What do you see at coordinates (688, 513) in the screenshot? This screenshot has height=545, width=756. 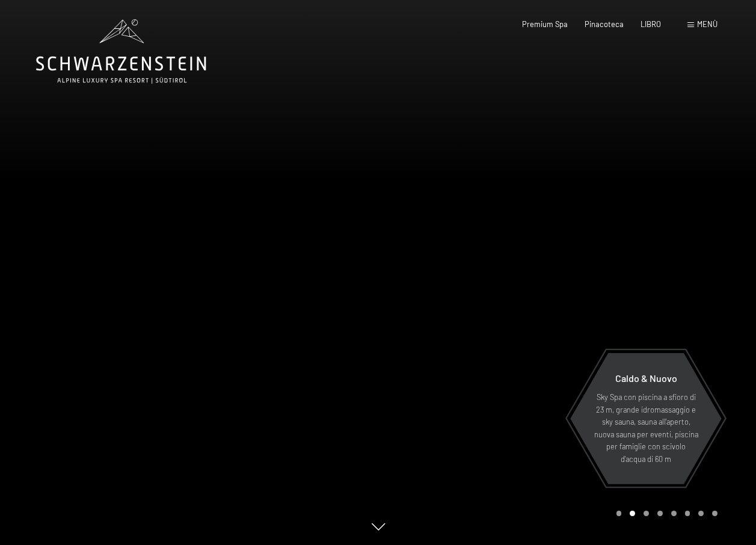 I see `div: Giostra Pagina 6` at bounding box center [688, 513].